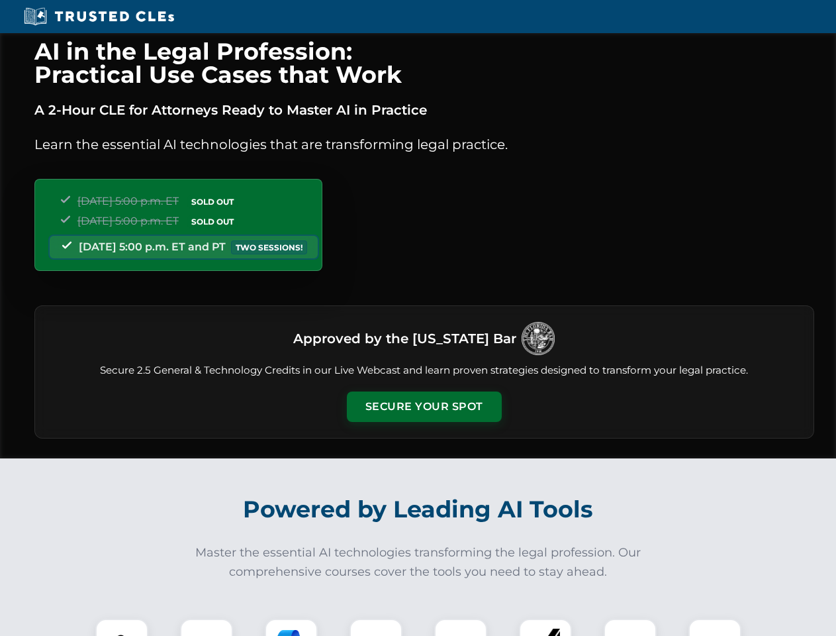  What do you see at coordinates (424, 370) in the screenshot?
I see `p: Secure 2.5 General & Technology Credits in our Live Webcast and learn proven strategies designed ...` at bounding box center [424, 370].